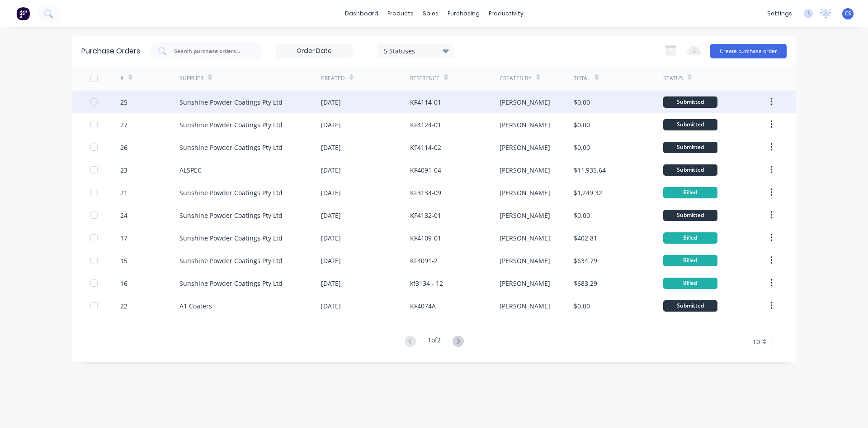 The image size is (868, 428). I want to click on div: KF4074A, so click(423, 305).